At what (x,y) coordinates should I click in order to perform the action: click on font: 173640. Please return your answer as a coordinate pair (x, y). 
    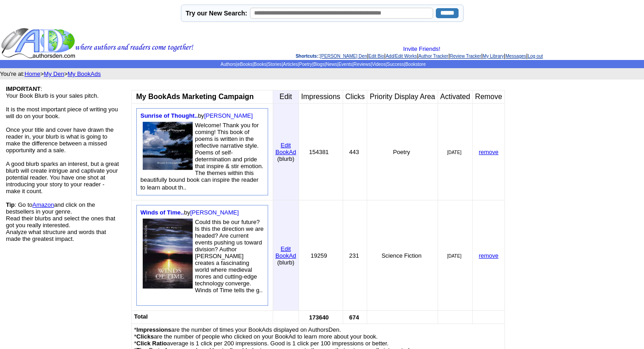
    Looking at the image, I should click on (319, 317).